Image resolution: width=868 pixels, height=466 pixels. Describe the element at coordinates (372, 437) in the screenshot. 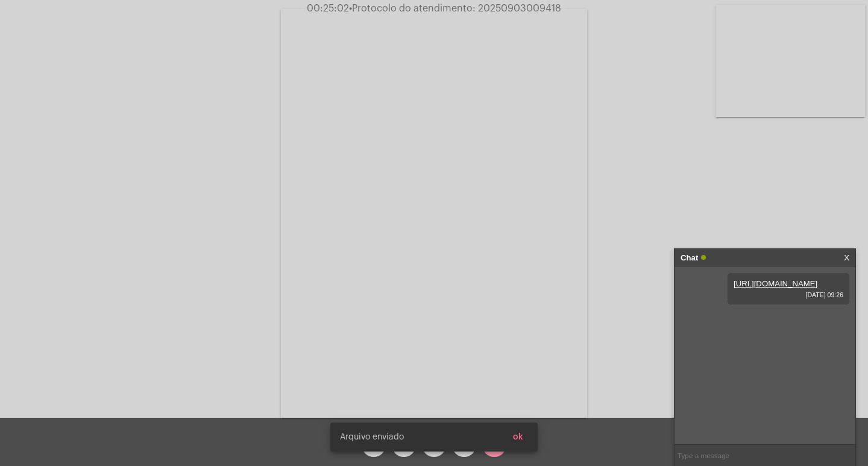

I see `span: Arquivo enviado` at that location.